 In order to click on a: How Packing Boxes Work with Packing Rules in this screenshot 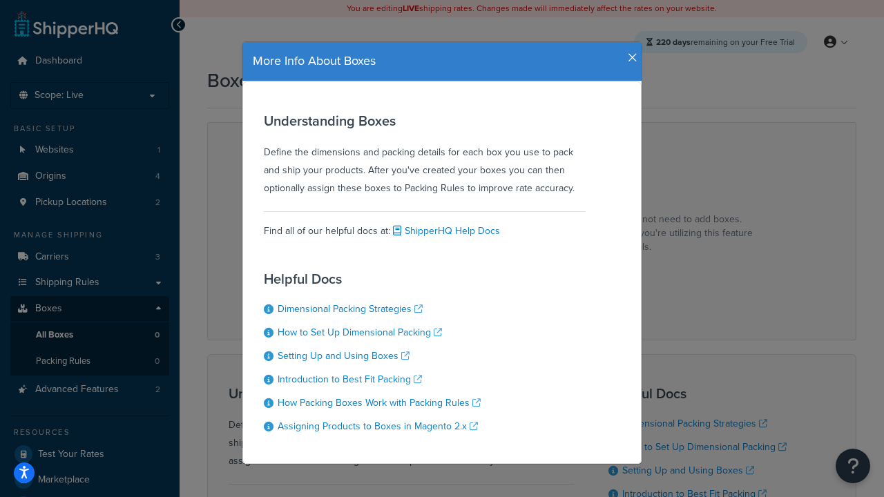, I will do `click(379, 403)`.